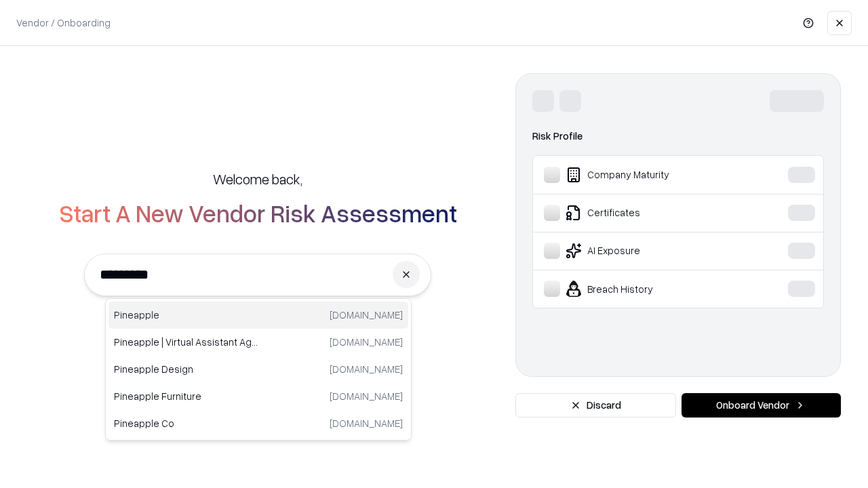 Image resolution: width=868 pixels, height=488 pixels. I want to click on h5: Welcome back,, so click(257, 179).